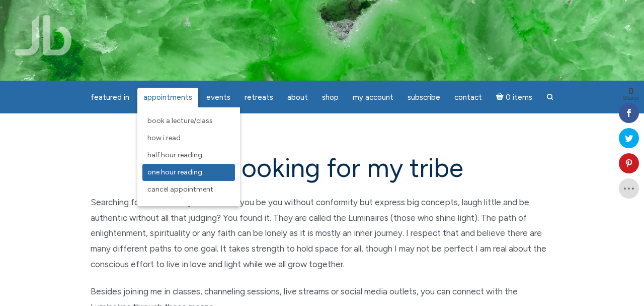  What do you see at coordinates (218, 97) in the screenshot?
I see `a: Events` at bounding box center [218, 97].